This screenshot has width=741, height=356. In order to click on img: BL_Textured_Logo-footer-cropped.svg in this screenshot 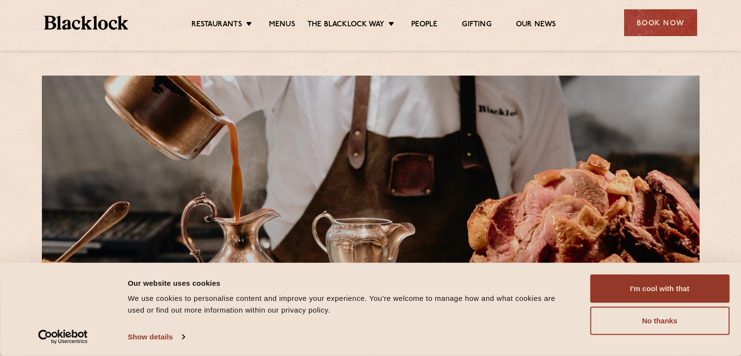, I will do `click(86, 22)`.